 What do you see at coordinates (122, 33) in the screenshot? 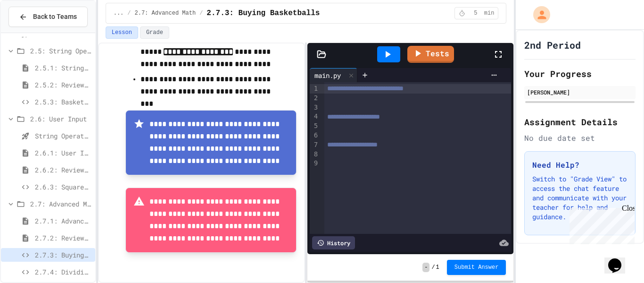
I see `button: Lesson` at bounding box center [122, 33].